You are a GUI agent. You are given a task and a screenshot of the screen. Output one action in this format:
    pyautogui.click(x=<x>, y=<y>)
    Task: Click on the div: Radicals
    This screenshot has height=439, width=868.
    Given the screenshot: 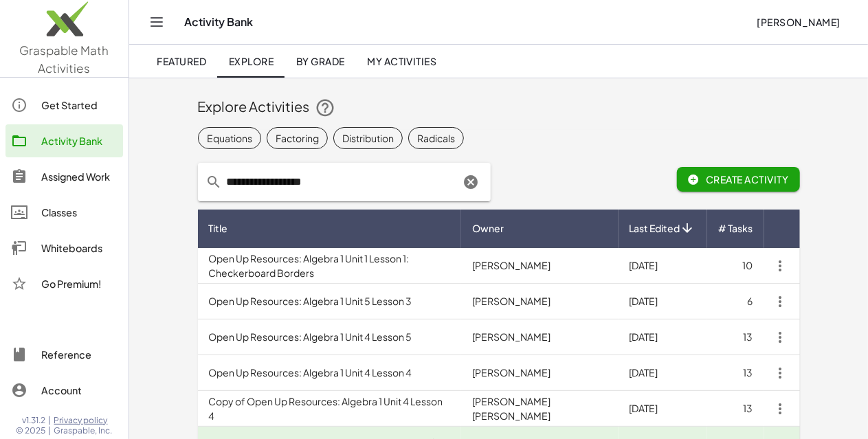 What is the action you would take?
    pyautogui.click(x=436, y=137)
    